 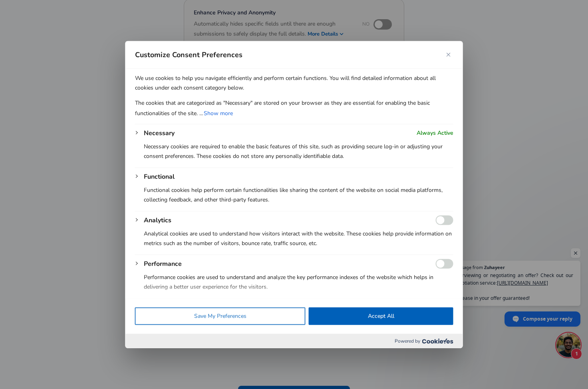 What do you see at coordinates (220, 316) in the screenshot?
I see `button: Save My Preferences` at bounding box center [220, 316].